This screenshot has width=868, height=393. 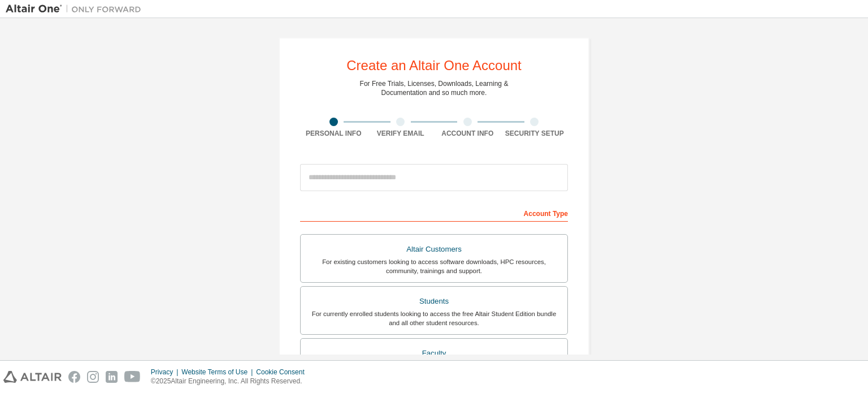 What do you see at coordinates (434, 266) in the screenshot?
I see `div: For existing customers looking to access software downloads, HPC resources, community, trainings ...` at bounding box center [434, 266].